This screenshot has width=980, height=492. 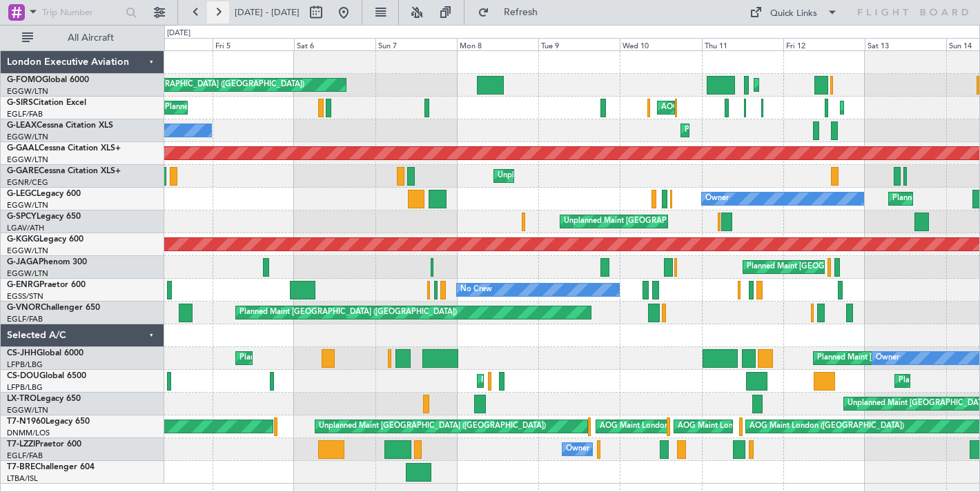 What do you see at coordinates (22, 353) in the screenshot?
I see `span: CS-JHH` at bounding box center [22, 353].